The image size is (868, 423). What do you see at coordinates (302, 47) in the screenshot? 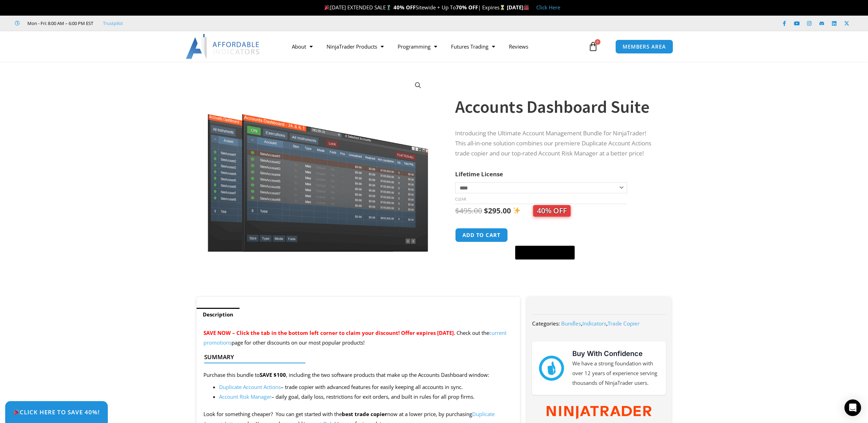
I see `a: About` at bounding box center [302, 47].